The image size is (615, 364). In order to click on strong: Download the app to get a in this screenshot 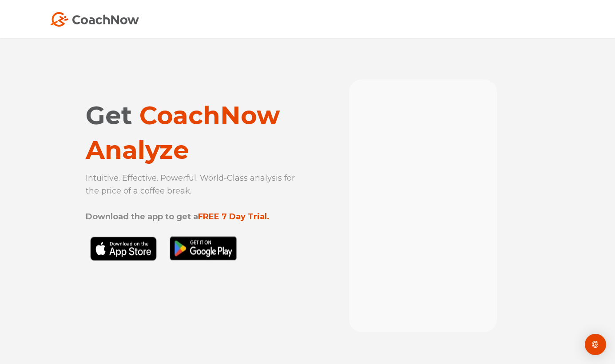, I will do `click(142, 216)`.